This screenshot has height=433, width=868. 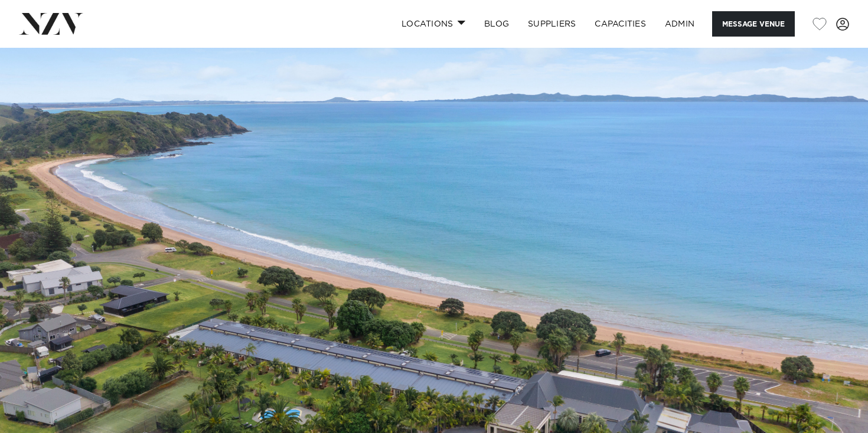 I want to click on img: nzv-logo.png, so click(x=51, y=23).